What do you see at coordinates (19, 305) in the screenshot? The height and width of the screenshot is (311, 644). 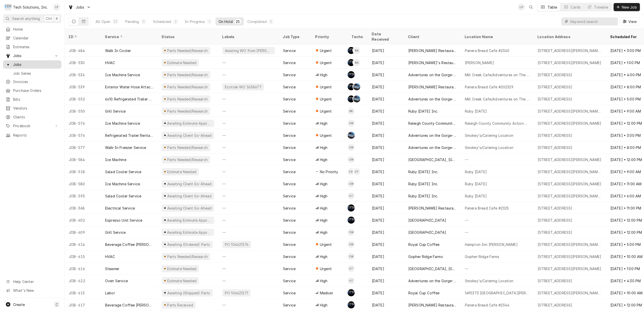 I see `span: Create` at bounding box center [19, 305].